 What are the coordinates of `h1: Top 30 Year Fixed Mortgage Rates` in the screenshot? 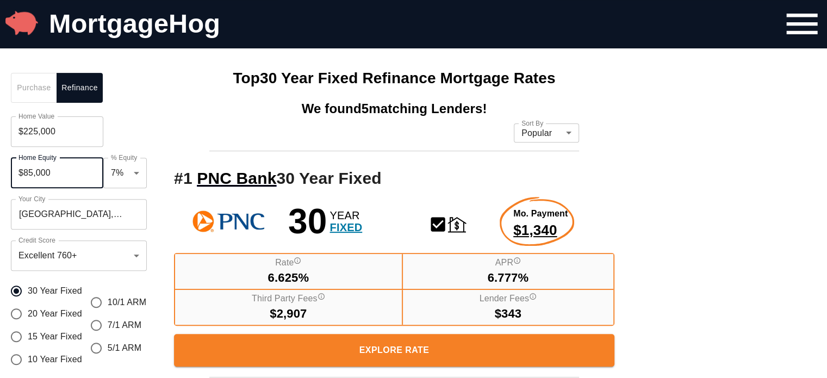 It's located at (394, 78).